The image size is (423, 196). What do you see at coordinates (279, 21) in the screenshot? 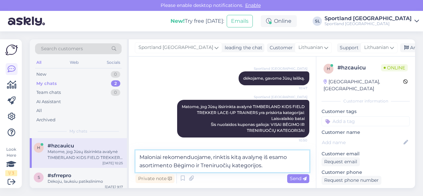
I see `div: Online` at bounding box center [279, 21].